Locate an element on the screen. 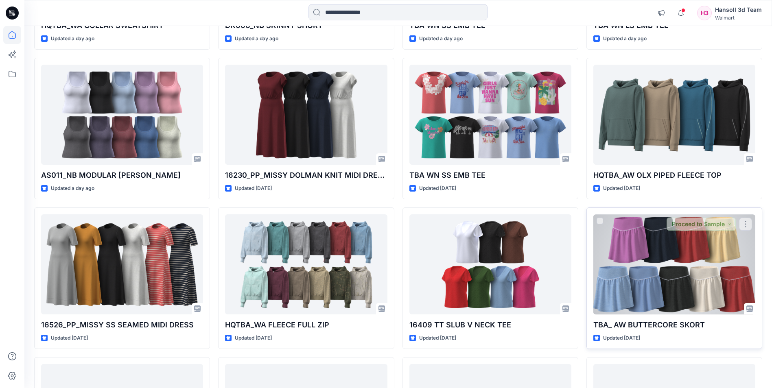 This screenshot has width=772, height=388. a: 16230_PP_MISSY DOLMAN KNIT MIDI DRESS is located at coordinates (306, 114).